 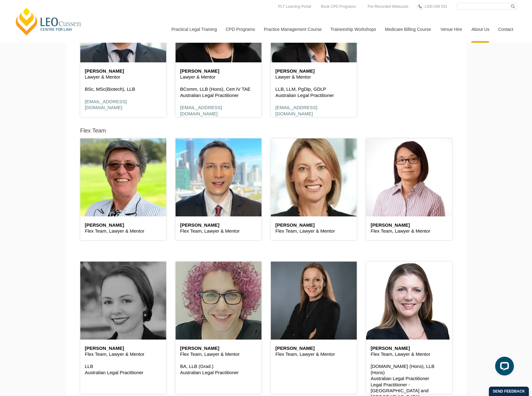 What do you see at coordinates (294, 6) in the screenshot?
I see `a: PLT Learning Portal` at bounding box center [294, 6].